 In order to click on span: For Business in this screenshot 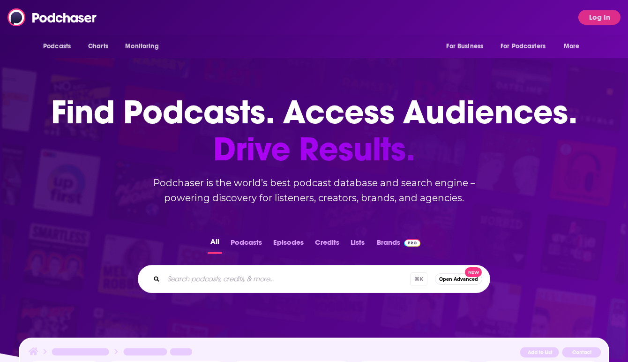, I will do `click(465, 46)`.